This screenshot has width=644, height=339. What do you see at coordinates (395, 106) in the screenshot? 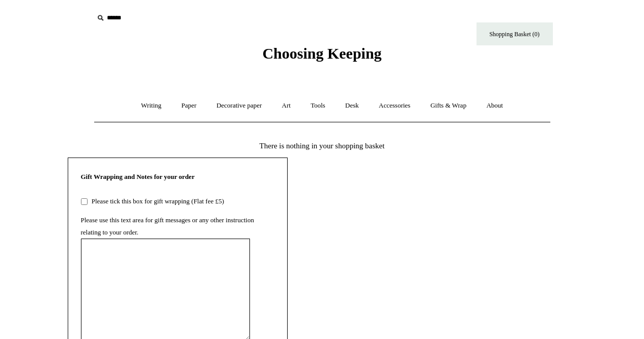
I see `a: Accessories` at bounding box center [395, 106].